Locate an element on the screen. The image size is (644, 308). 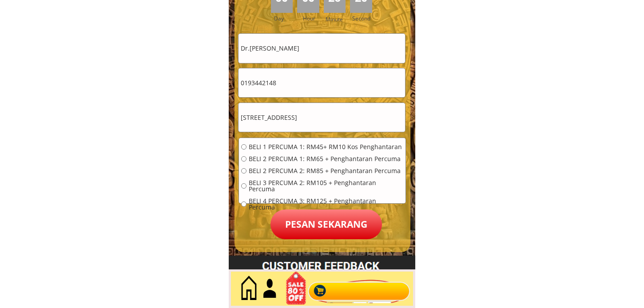
h3: Hour is located at coordinates (312, 18).